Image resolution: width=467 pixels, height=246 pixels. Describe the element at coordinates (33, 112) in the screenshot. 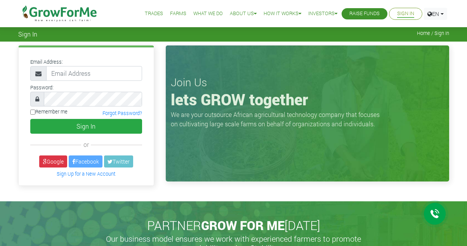

I see `input: Remember me` at that location.